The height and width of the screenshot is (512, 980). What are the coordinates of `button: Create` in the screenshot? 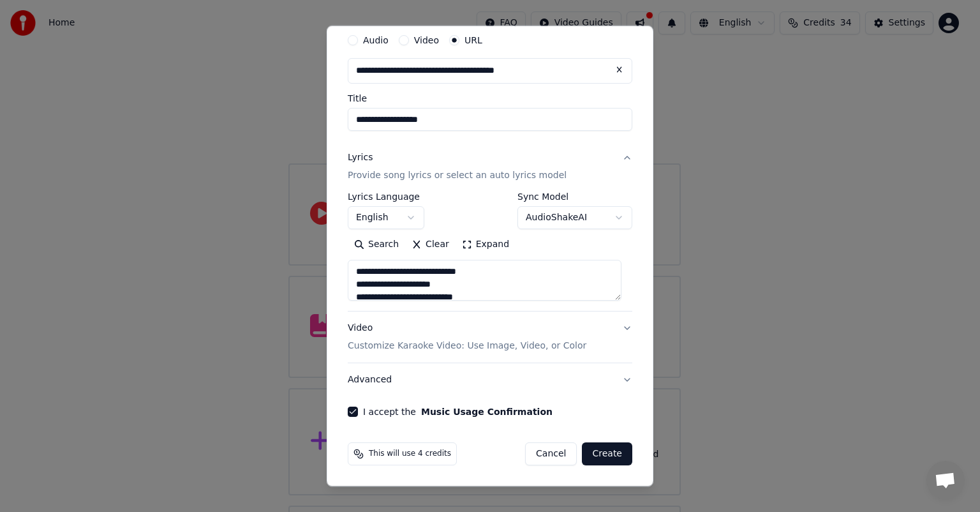 It's located at (607, 454).